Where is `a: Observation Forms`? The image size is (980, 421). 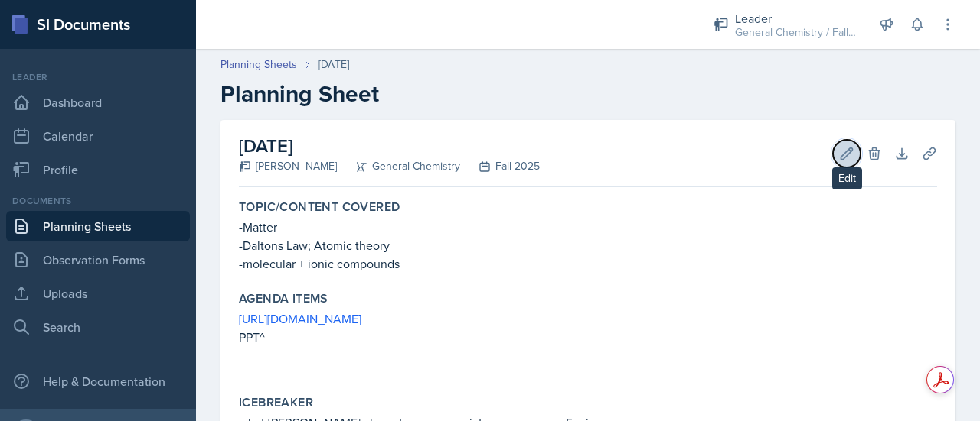
a: Observation Forms is located at coordinates (98, 260).